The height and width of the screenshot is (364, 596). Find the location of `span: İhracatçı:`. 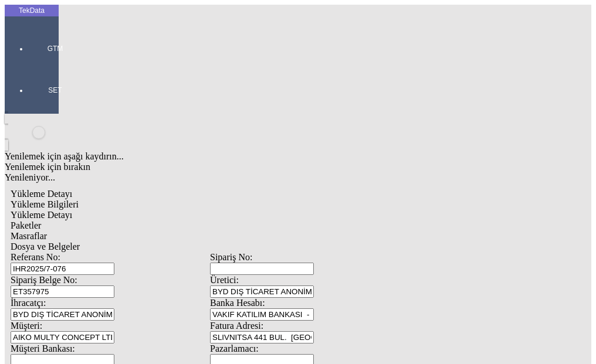

span: İhracatçı: is located at coordinates (28, 302).